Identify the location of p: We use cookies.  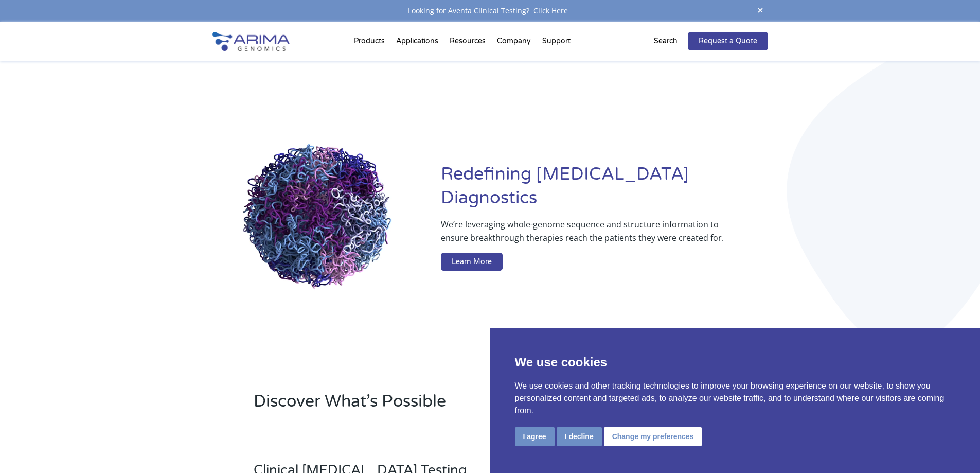
(735, 363).